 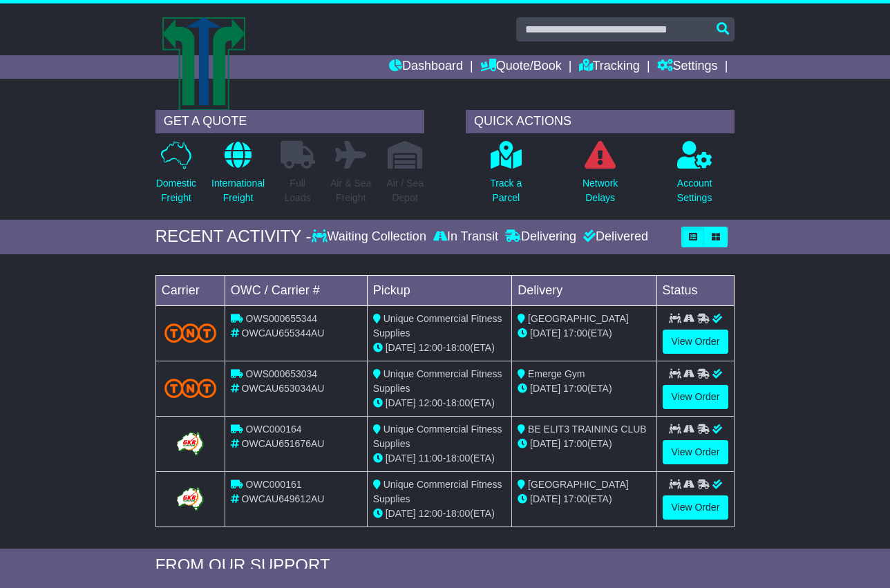 What do you see at coordinates (587, 429) in the screenshot?
I see `span: BE ELIT3 TRAINING CLUB` at bounding box center [587, 429].